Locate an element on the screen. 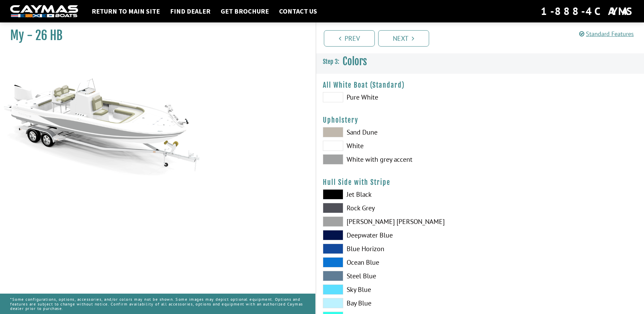 This screenshot has height=314, width=644. label: Jet Black is located at coordinates (397, 195).